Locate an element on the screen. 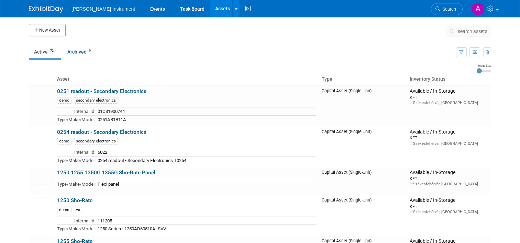 This screenshot has height=243, width=520. div: va is located at coordinates (78, 210).